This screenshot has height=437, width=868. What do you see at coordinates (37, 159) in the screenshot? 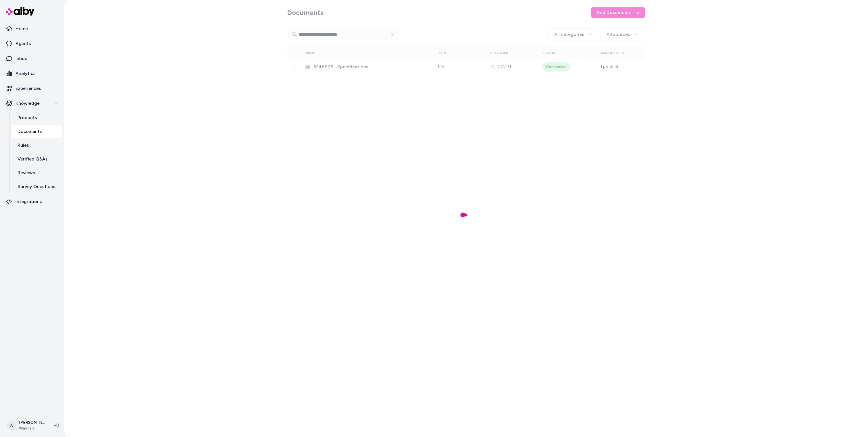
I see `a: Verified Q&As` at bounding box center [37, 159].